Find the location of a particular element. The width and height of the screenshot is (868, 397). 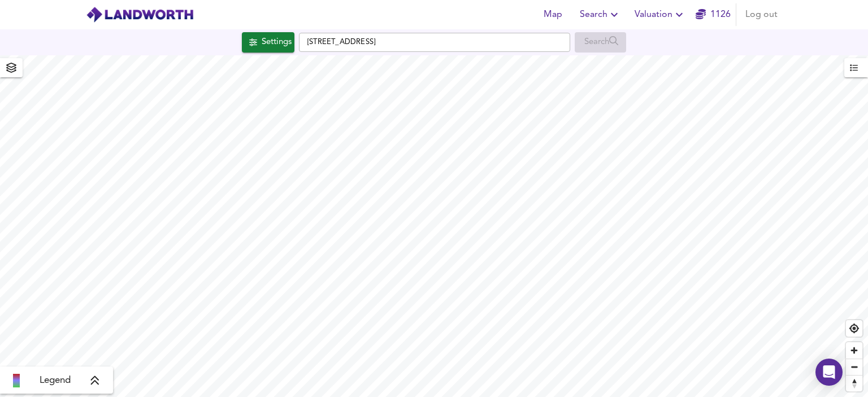

span: Log out is located at coordinates (761, 15).